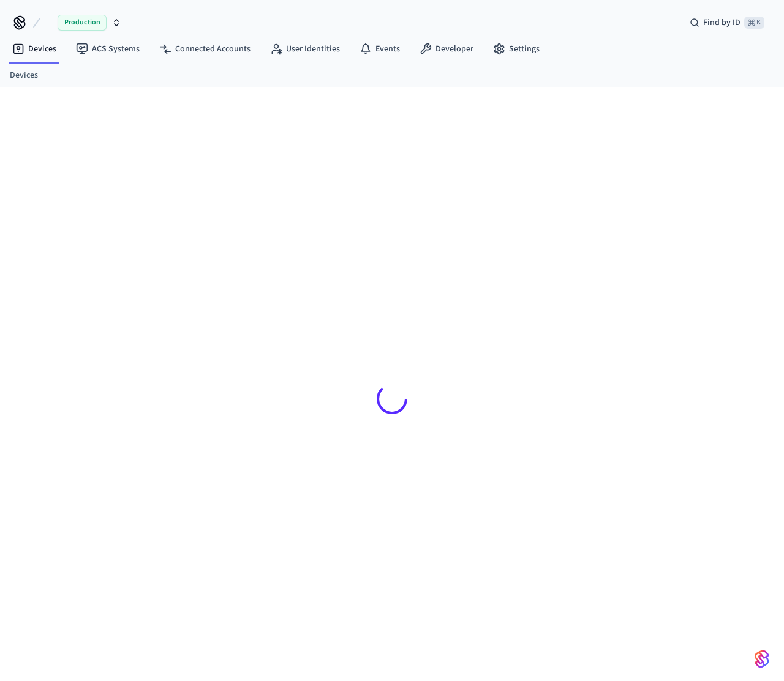 Image resolution: width=784 pixels, height=681 pixels. I want to click on a: Developer, so click(447, 49).